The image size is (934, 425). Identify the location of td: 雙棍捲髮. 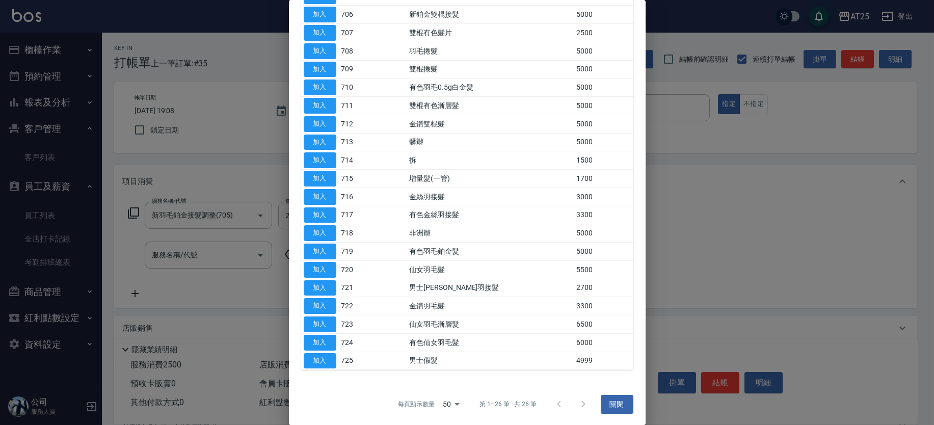
(490, 69).